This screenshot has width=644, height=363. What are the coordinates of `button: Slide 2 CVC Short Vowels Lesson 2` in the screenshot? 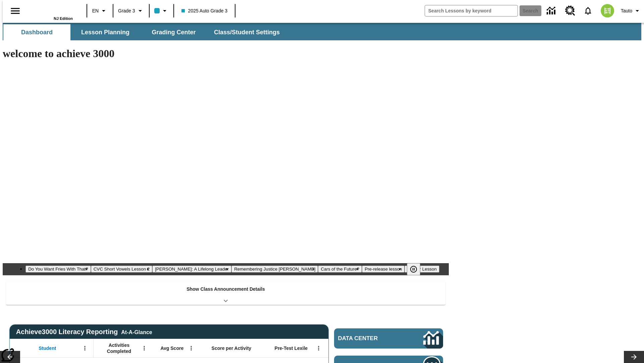 It's located at (122, 269).